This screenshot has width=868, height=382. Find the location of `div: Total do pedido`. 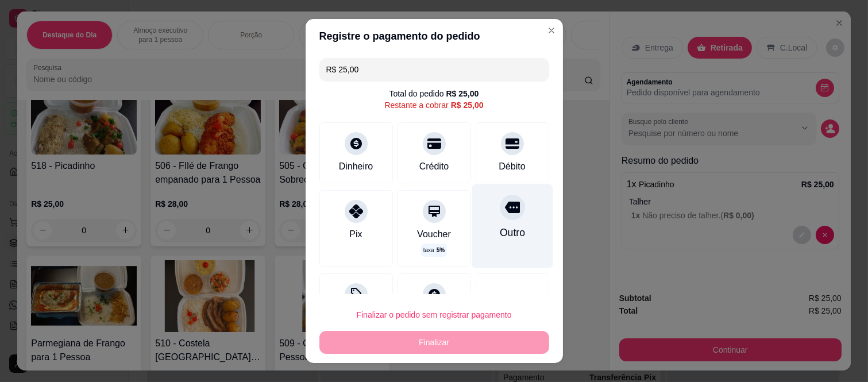

div: Total do pedido is located at coordinates (434, 94).